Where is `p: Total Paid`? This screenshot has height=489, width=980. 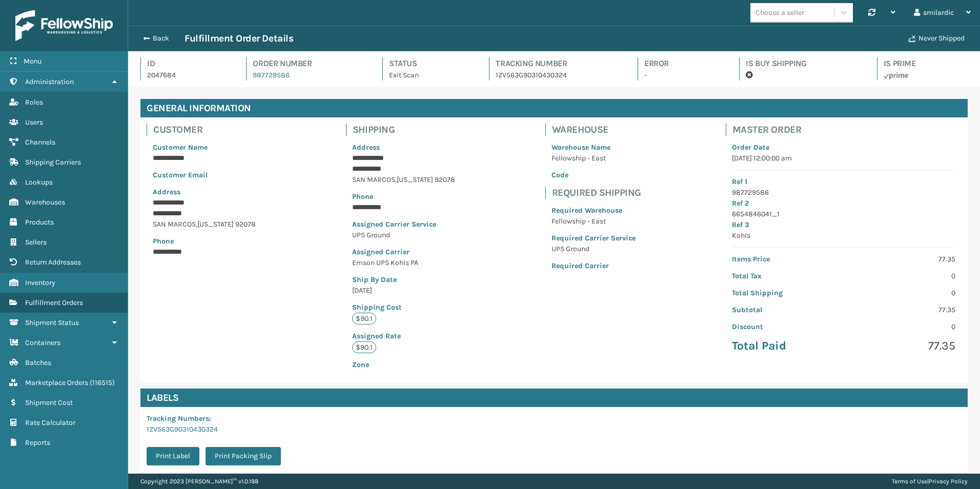 p: Total Paid is located at coordinates (785, 346).